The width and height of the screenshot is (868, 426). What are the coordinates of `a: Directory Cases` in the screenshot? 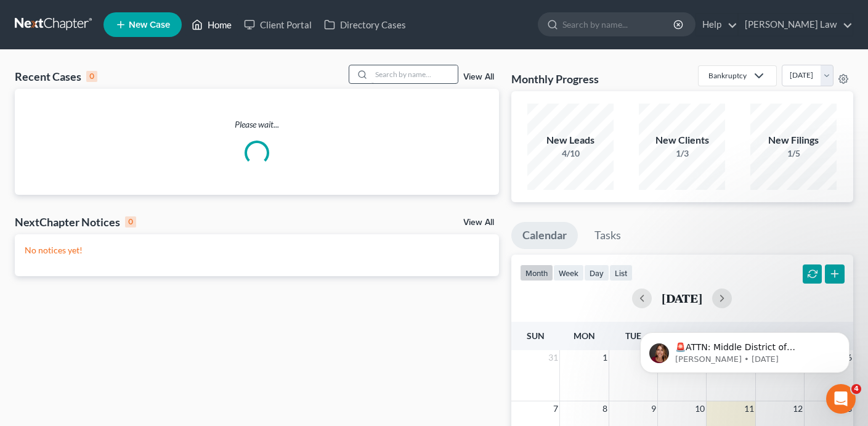 It's located at (365, 24).